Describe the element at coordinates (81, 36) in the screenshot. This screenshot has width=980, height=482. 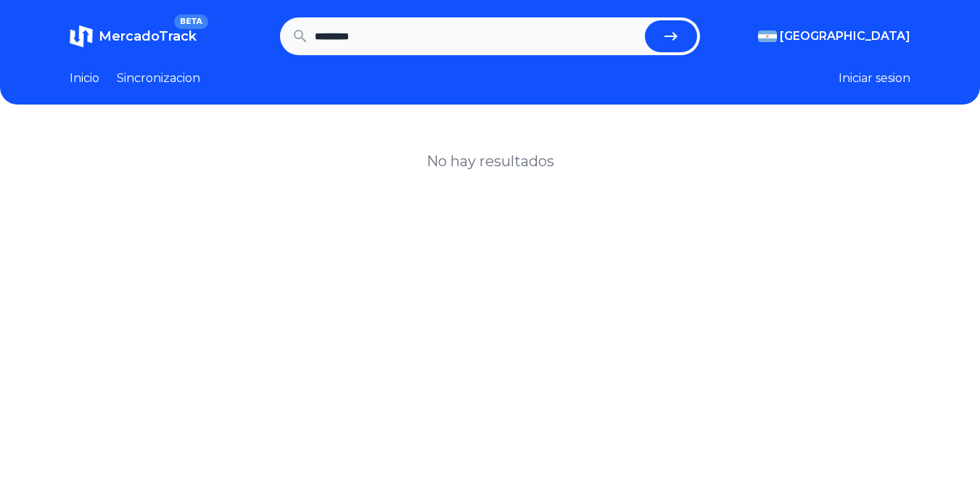
I see `img: MercadoTrack` at that location.